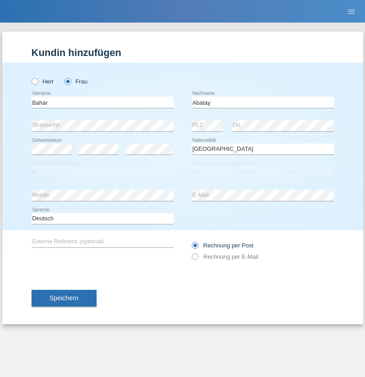 Image resolution: width=365 pixels, height=377 pixels. I want to click on label: Herr, so click(43, 81).